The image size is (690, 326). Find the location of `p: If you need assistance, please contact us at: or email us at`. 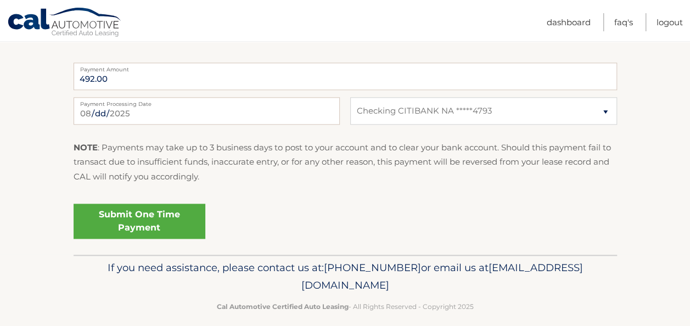

p: If you need assistance, please contact us at: or email us at is located at coordinates (345, 277).